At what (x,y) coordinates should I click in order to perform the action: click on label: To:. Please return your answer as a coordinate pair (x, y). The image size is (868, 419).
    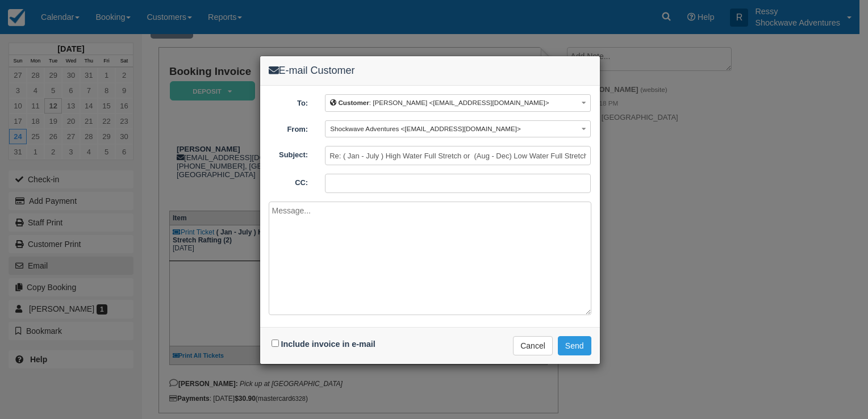
    Looking at the image, I should click on (289, 102).